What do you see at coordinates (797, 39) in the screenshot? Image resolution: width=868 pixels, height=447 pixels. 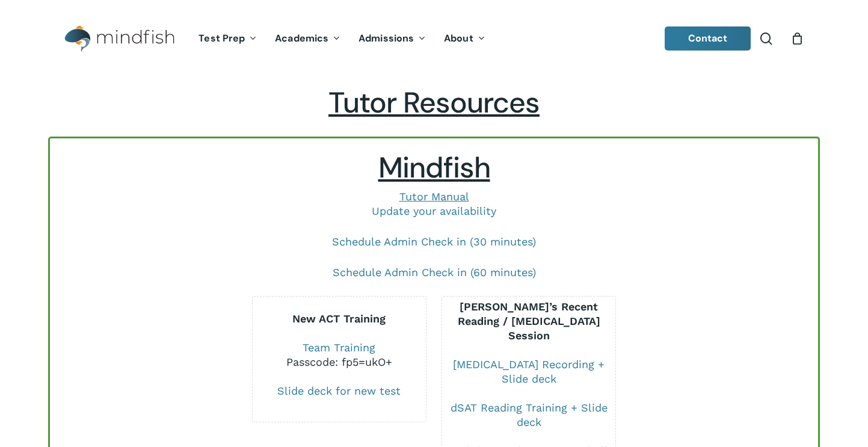 I see `a: Cart` at bounding box center [797, 39].